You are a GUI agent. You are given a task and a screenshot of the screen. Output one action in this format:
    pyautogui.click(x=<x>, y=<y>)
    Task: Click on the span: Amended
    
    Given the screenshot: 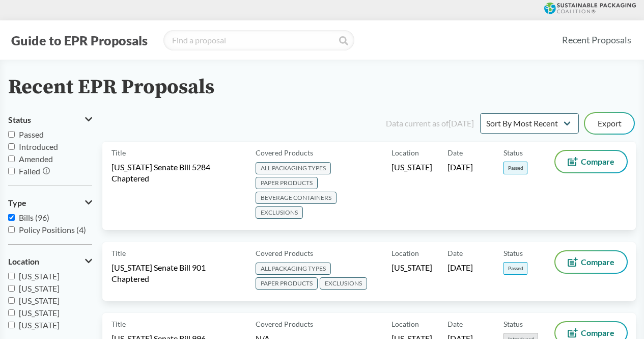 What is the action you would take?
    pyautogui.click(x=35, y=159)
    